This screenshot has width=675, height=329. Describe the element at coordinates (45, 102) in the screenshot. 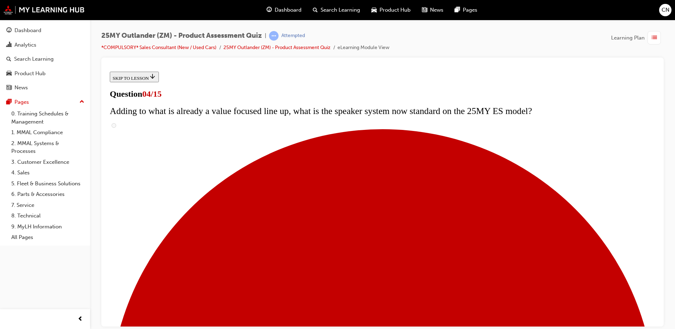

I see `button: Pages` at that location.